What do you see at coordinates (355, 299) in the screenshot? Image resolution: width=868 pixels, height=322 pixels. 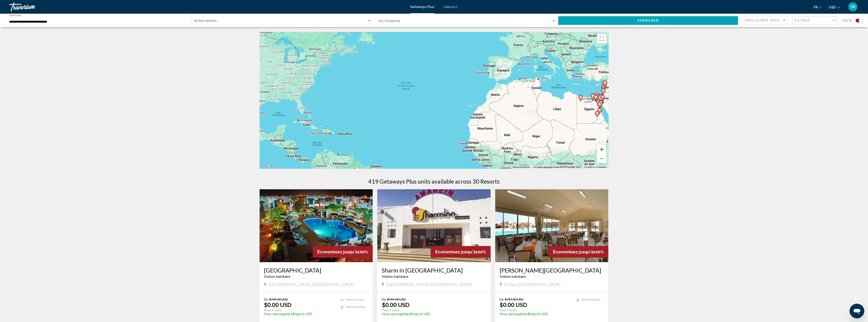 I see `span: Fitness Center` at bounding box center [355, 299].